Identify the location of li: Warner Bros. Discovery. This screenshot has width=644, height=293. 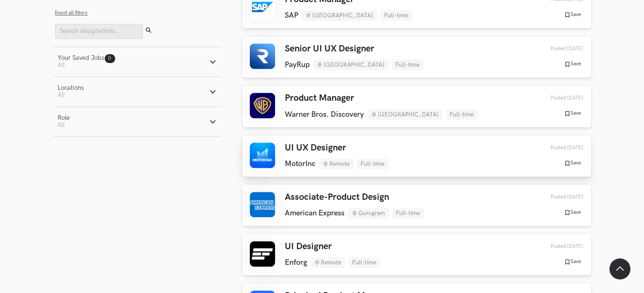
(325, 114).